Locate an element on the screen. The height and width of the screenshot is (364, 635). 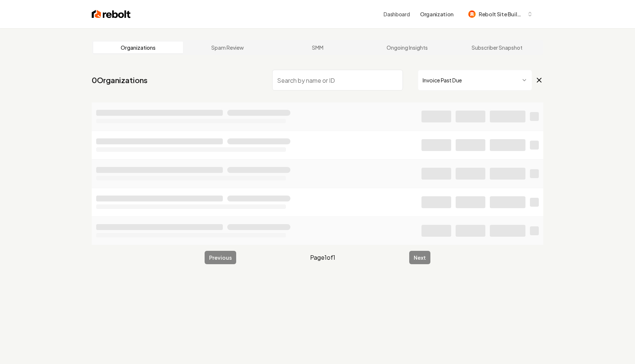
a: Organizations is located at coordinates (138, 47).